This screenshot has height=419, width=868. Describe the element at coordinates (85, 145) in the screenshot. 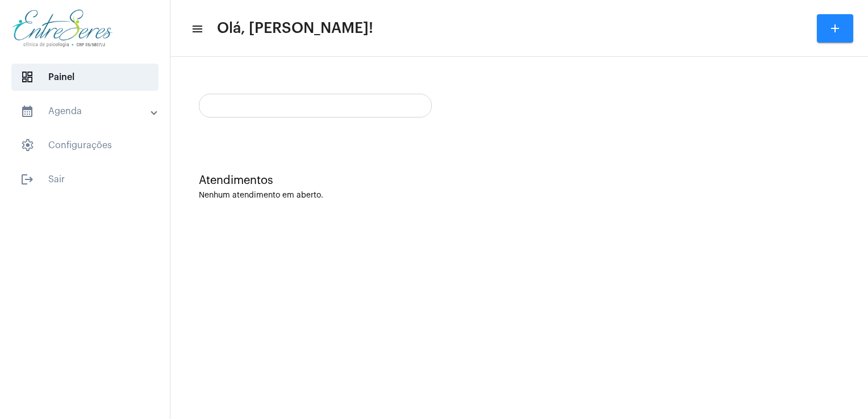

I see `span: Configurações` at that location.